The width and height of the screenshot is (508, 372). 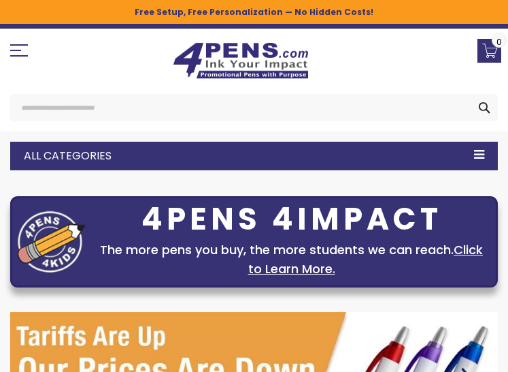 What do you see at coordinates (291, 219) in the screenshot?
I see `div: 4PENS 4IMPACT` at bounding box center [291, 219].